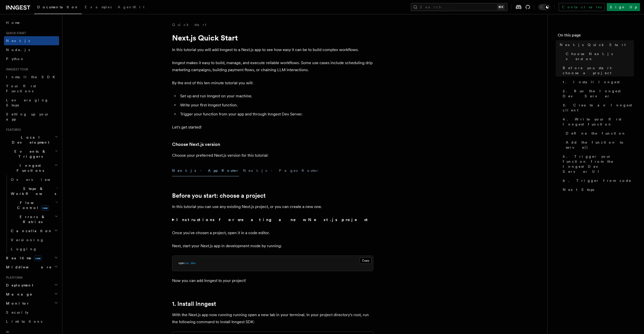 This screenshot has height=334, width=644. I want to click on p: Choose your preferred Next.js version for this tutorial:, so click(273, 155).